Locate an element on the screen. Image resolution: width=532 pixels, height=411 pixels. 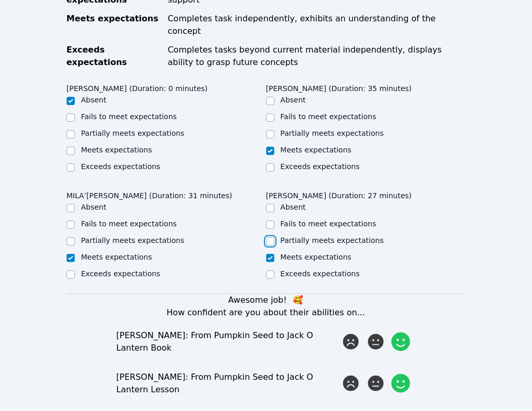
div: Completes tasks beyond current material independently, displays ability to grasp future concepts is located at coordinates (317, 56).